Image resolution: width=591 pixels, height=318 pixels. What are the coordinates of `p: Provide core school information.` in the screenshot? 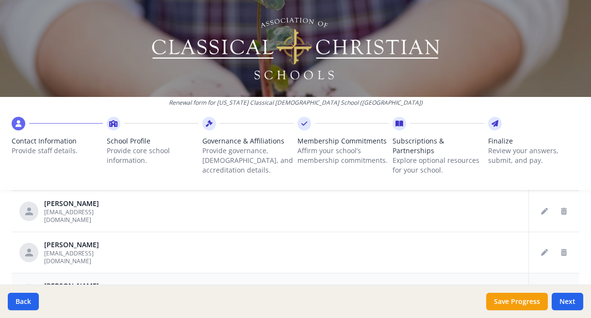 It's located at (152, 156).